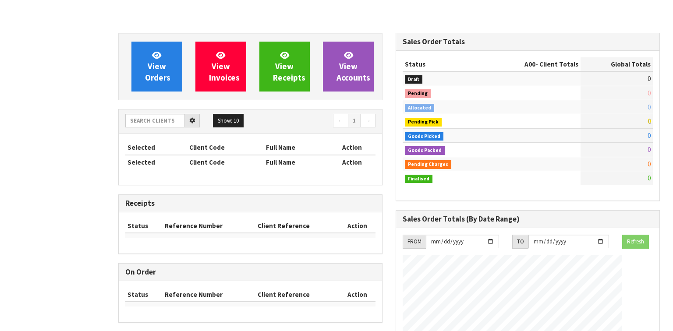 The image size is (673, 331). Describe the element at coordinates (289, 66) in the screenshot. I see `span: View Receipts` at that location.